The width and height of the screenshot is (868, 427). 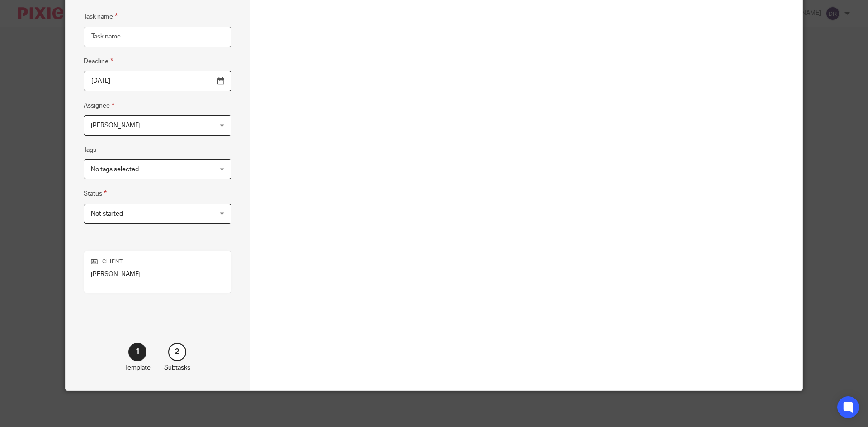 What do you see at coordinates (99, 105) in the screenshot?
I see `label: Assignee` at bounding box center [99, 105].